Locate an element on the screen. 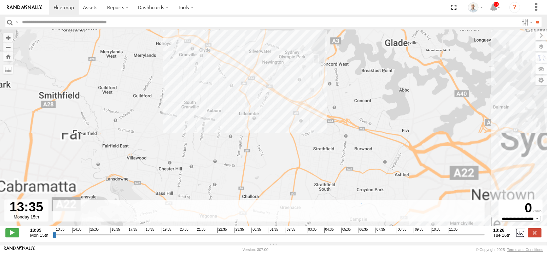  button: Zoom in is located at coordinates (8, 38).